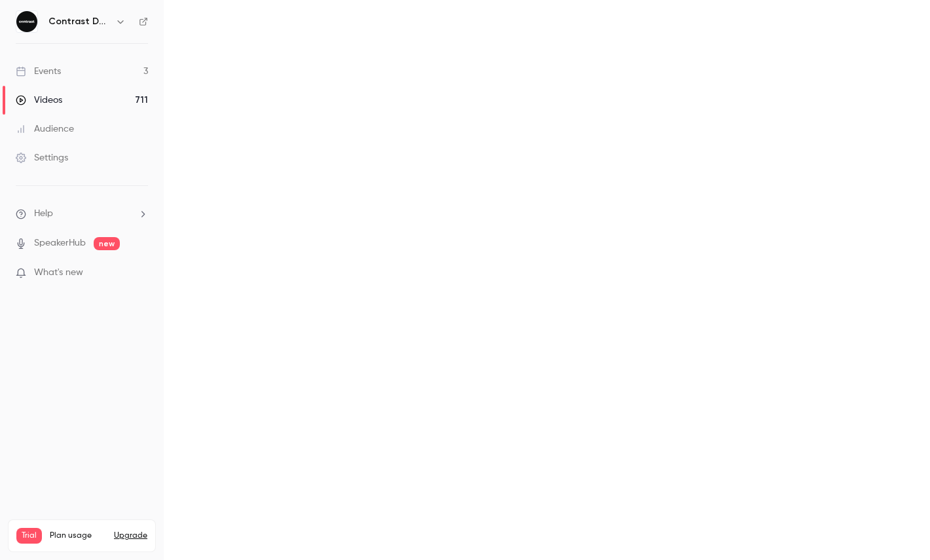 The height and width of the screenshot is (560, 930). I want to click on span: Plan usage, so click(78, 535).